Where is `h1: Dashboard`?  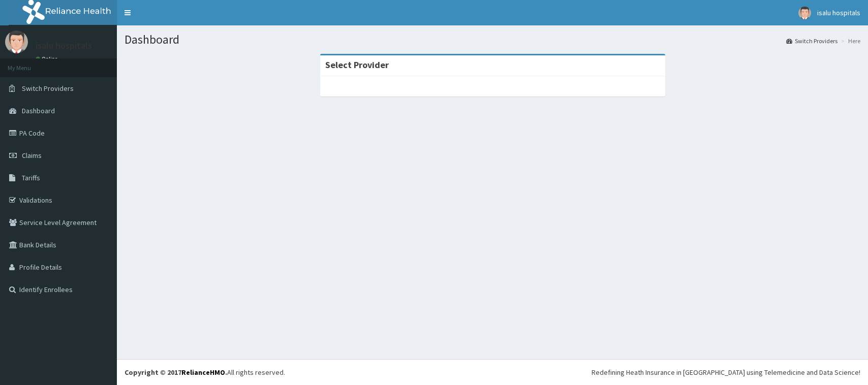 h1: Dashboard is located at coordinates (492, 40).